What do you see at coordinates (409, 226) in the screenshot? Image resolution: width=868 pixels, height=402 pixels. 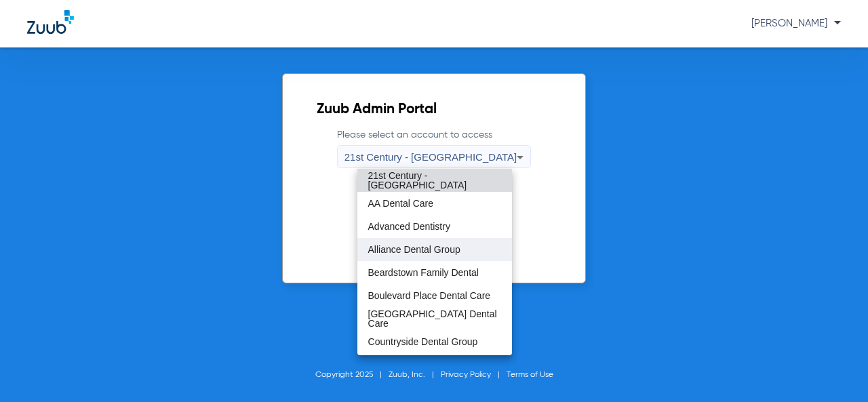 I see `span: Advanced Dentistry` at bounding box center [409, 226].